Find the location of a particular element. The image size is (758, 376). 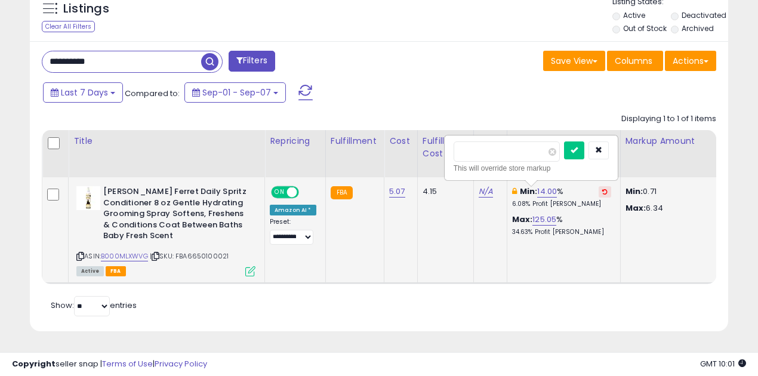

div: Repricing is located at coordinates (295, 141).